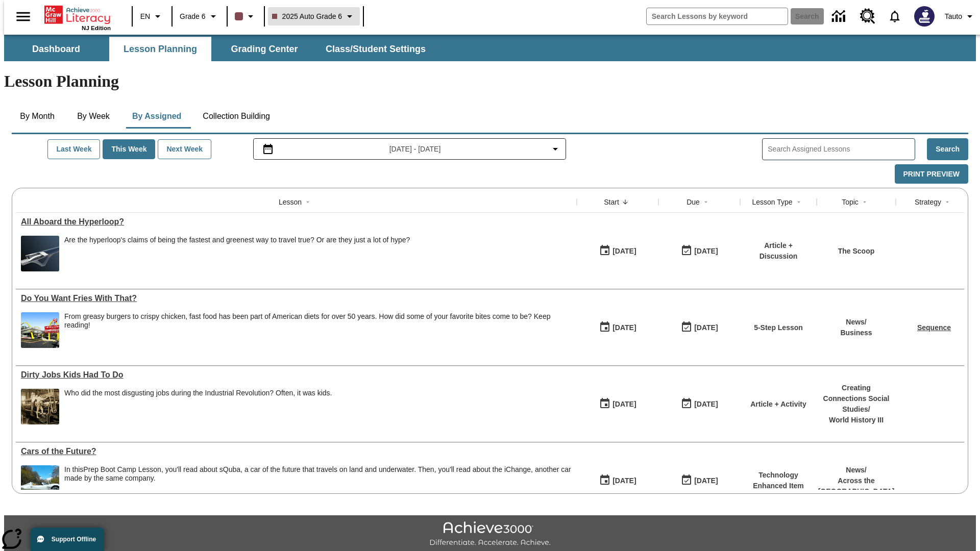 Image resolution: width=980 pixels, height=551 pixels. Describe the element at coordinates (611, 202) in the screenshot. I see `div: Start` at that location.